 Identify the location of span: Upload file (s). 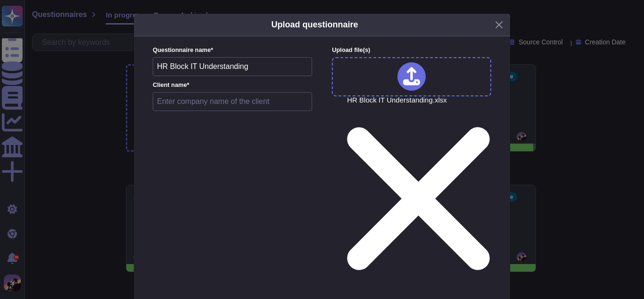
(351, 49).